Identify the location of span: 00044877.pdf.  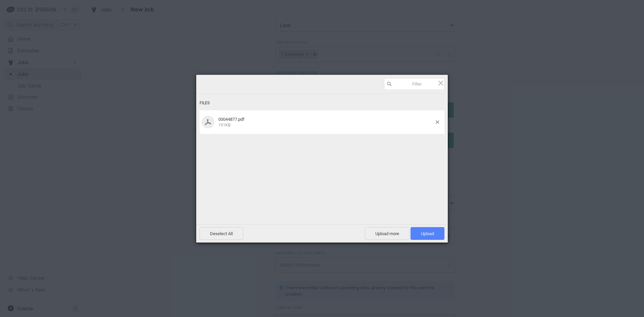
(232, 119).